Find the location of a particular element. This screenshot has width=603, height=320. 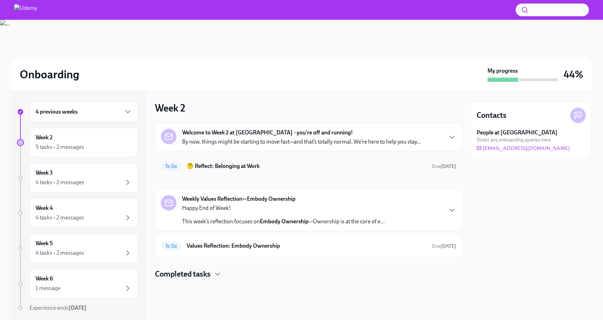

h4: Contacts is located at coordinates (492, 115).